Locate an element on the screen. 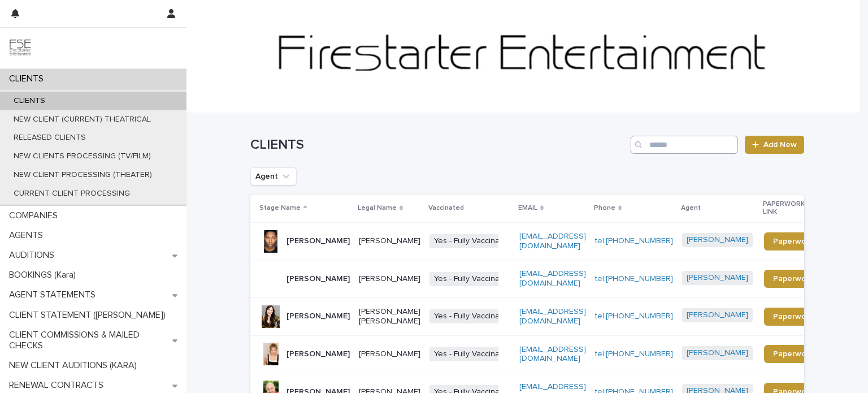  h1: CLIENTS is located at coordinates (438, 145).